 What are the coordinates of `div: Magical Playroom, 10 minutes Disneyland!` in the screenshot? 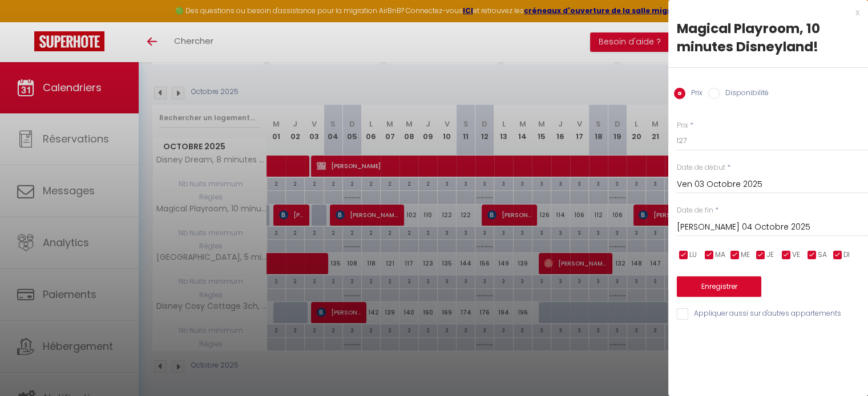 It's located at (768, 38).